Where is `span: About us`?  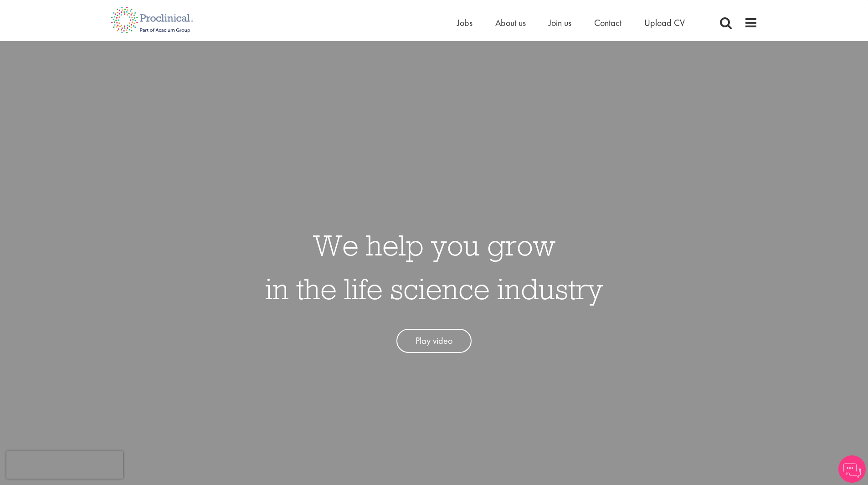 span: About us is located at coordinates (511, 22).